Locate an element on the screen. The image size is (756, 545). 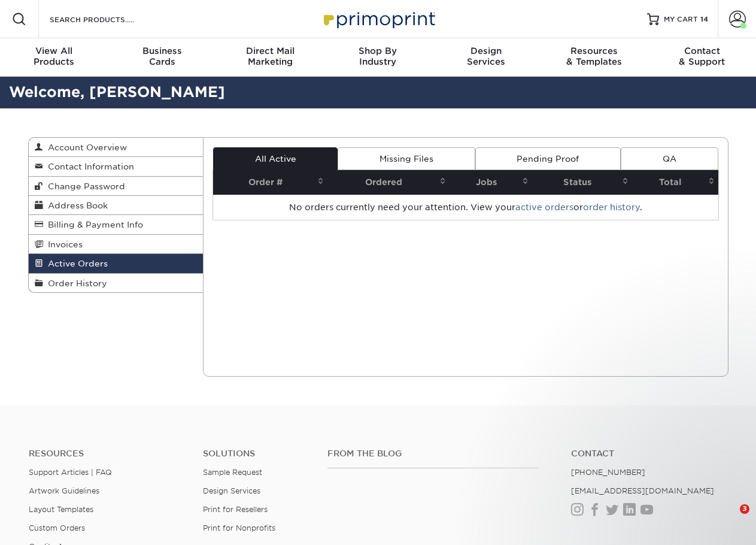
a: Print for Nonprofits is located at coordinates (239, 528).